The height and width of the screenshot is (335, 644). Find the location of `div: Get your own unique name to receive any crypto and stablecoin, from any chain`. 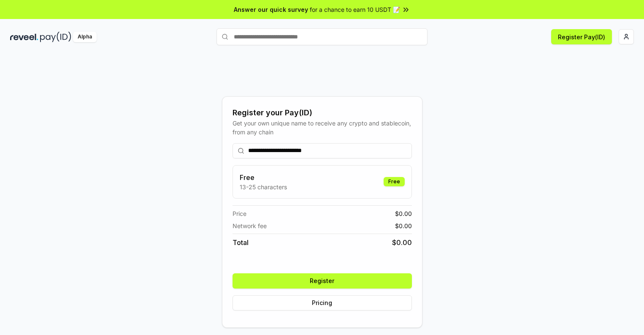

div: Get your own unique name to receive any crypto and stablecoin, from any chain is located at coordinates (322, 128).